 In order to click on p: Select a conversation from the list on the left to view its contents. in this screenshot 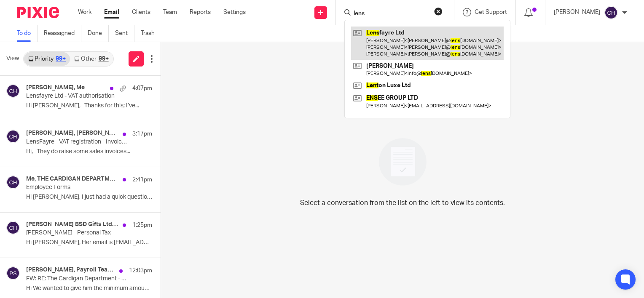, I will do `click(402, 203)`.